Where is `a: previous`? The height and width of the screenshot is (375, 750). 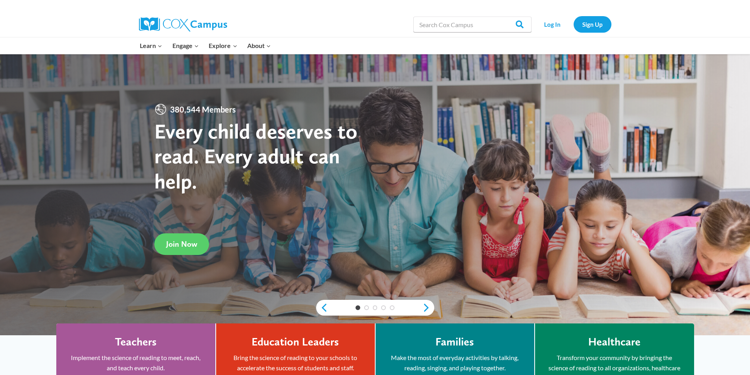
a: previous is located at coordinates (322, 308).